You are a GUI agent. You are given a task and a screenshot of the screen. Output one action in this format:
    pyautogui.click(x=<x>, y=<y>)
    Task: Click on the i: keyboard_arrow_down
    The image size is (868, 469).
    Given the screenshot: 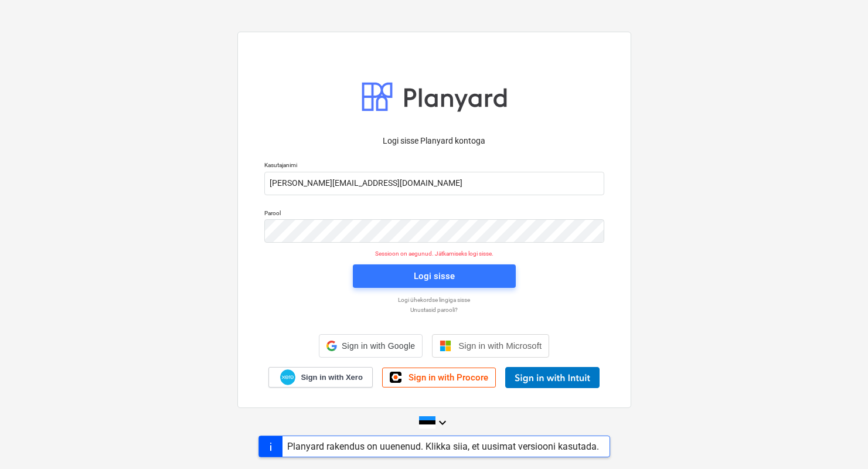 What is the action you would take?
    pyautogui.click(x=442, y=422)
    